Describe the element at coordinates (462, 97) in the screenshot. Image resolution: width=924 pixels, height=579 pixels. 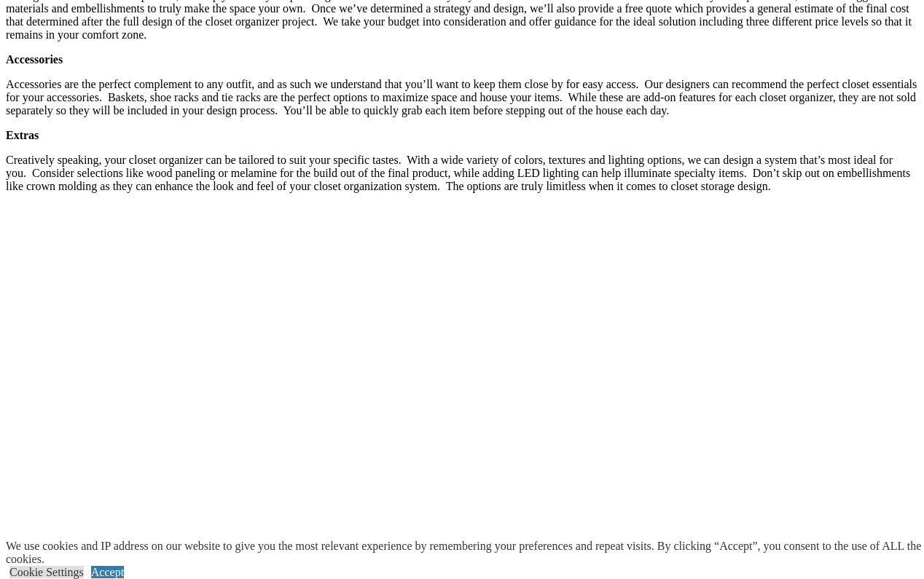
I see `p: Accessories are the perfect complement to any outfit, and as such we understand that you’ll want ...` at that location.